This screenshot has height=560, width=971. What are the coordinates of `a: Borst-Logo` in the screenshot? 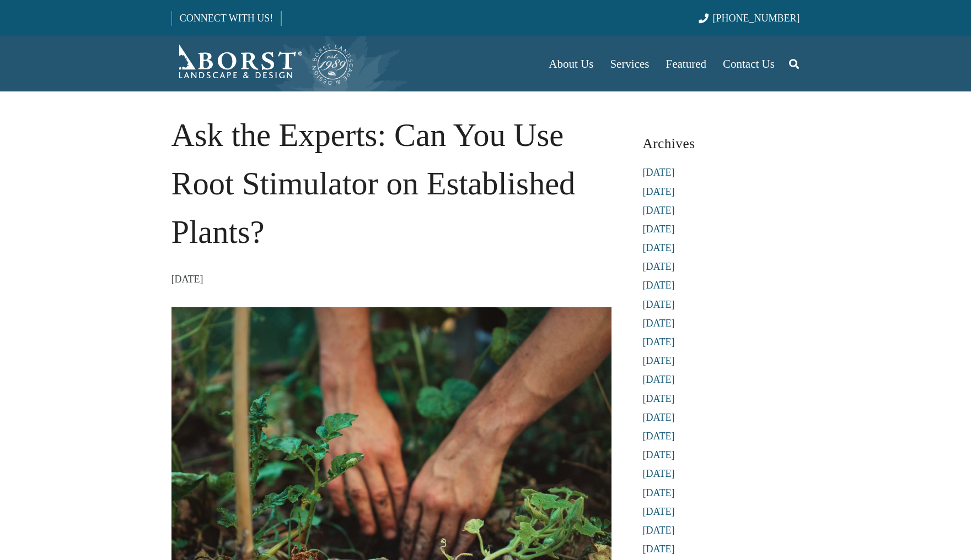 It's located at (263, 64).